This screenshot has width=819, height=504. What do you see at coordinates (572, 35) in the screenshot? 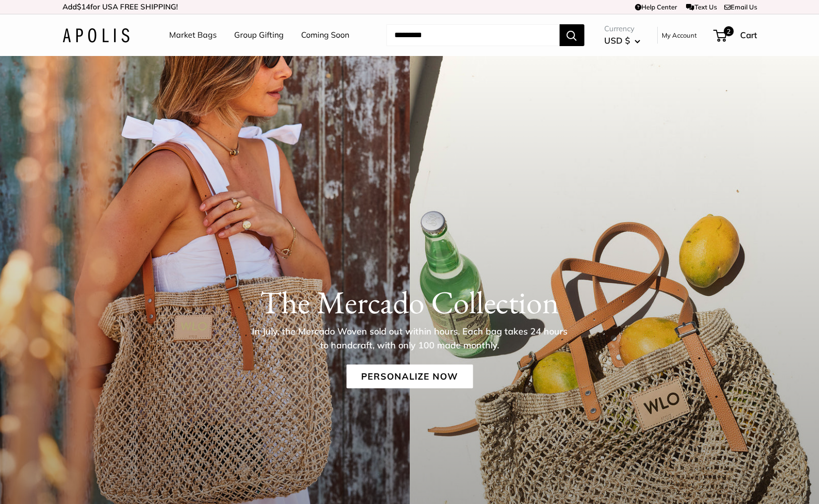
I see `button: Search` at bounding box center [572, 35].